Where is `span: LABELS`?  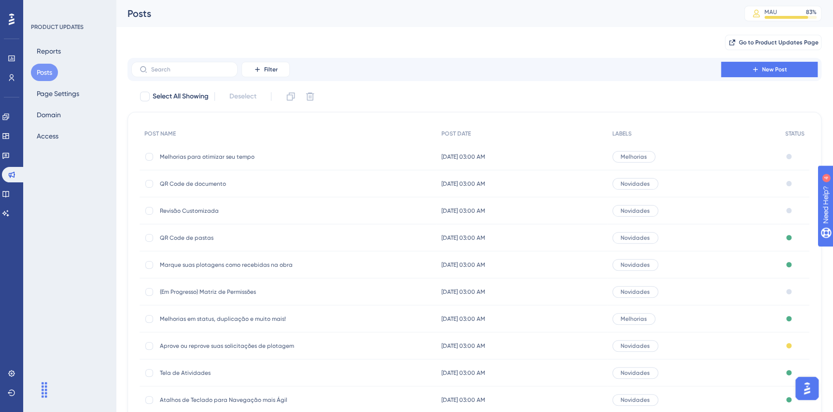
span: LABELS is located at coordinates (622, 134).